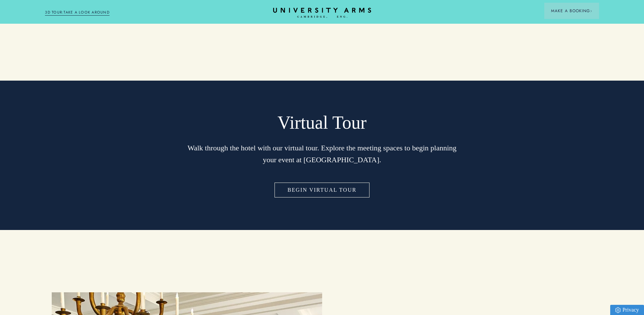 This screenshot has height=315, width=644. What do you see at coordinates (572, 11) in the screenshot?
I see `button: Make a BookingArrow icon` at bounding box center [572, 11].